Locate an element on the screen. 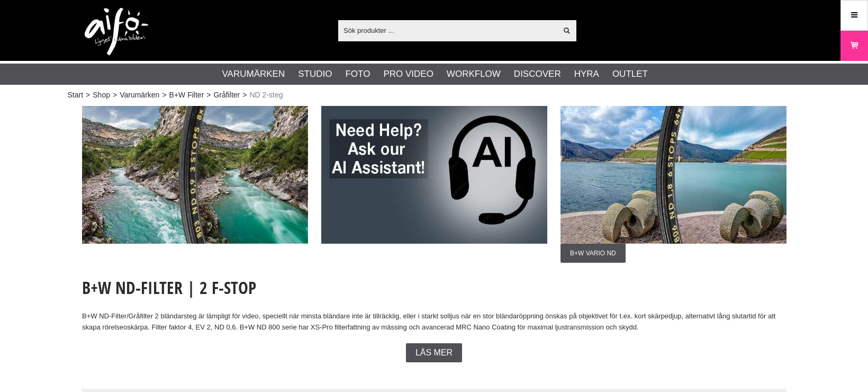  a: Foto is located at coordinates (357, 74).